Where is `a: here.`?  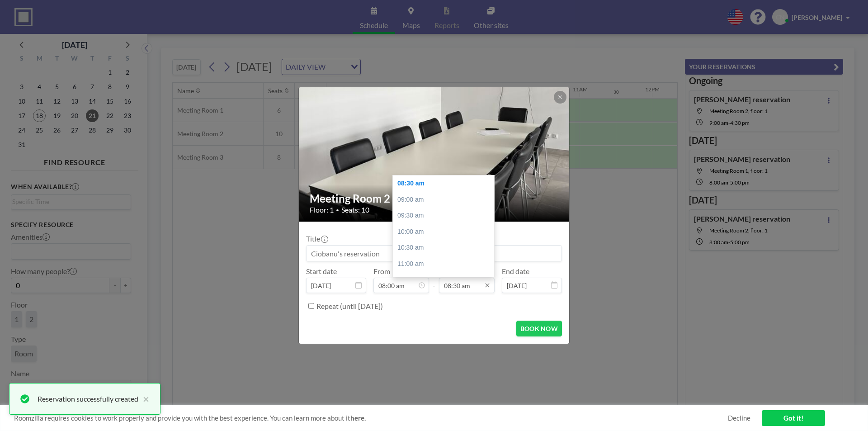 a: here. is located at coordinates (358, 417).